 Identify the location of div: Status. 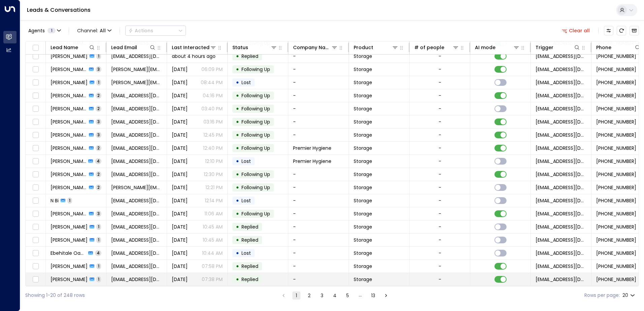
(240, 47).